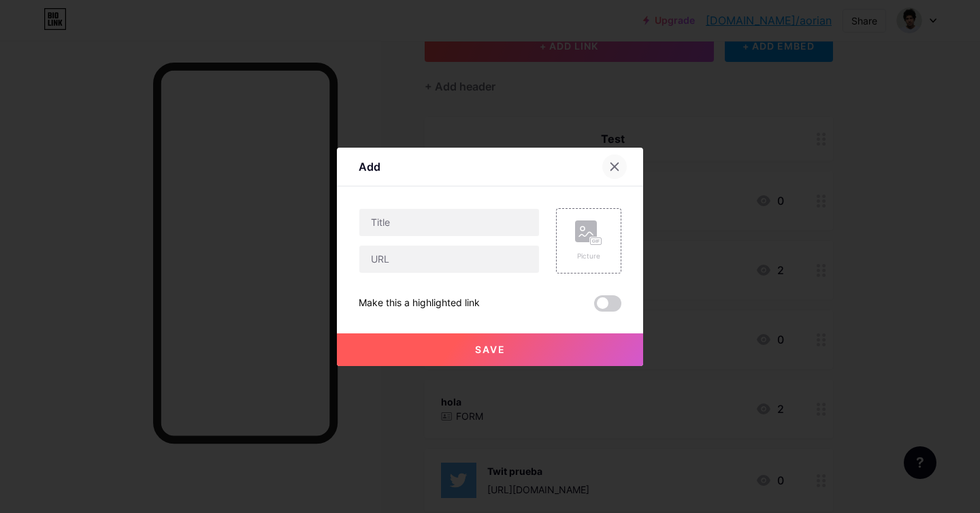 This screenshot has width=980, height=513. What do you see at coordinates (490, 350) in the screenshot?
I see `button: Save` at bounding box center [490, 350].